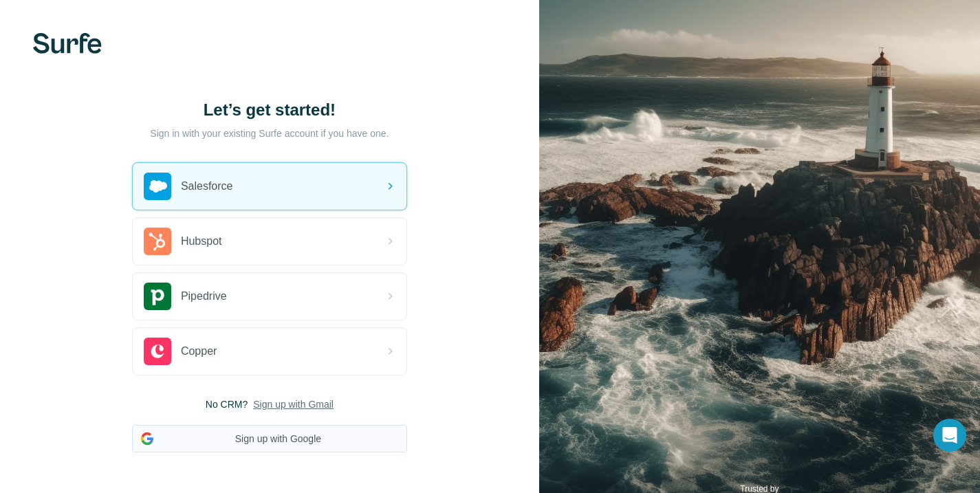 The height and width of the screenshot is (493, 980). What do you see at coordinates (158, 351) in the screenshot?
I see `img: copper's logo` at bounding box center [158, 351].